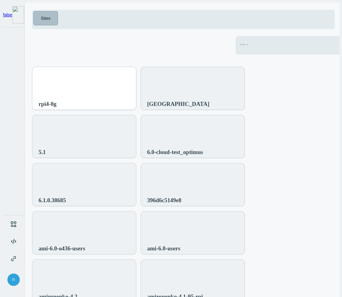 This screenshot has width=342, height=297. What do you see at coordinates (62, 248) in the screenshot?
I see `nx-search-highlight: ami-6.0-o436-users` at bounding box center [62, 248].